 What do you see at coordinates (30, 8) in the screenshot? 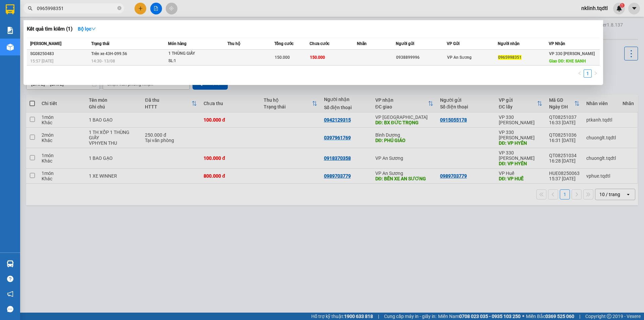
I see `span: search` at bounding box center [30, 8].